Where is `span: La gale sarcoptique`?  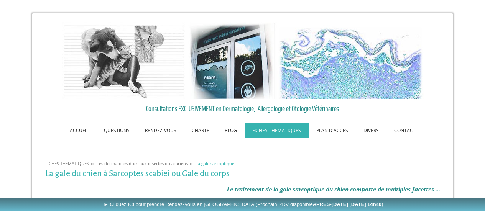
span: La gale sarcoptique is located at coordinates (215, 163).